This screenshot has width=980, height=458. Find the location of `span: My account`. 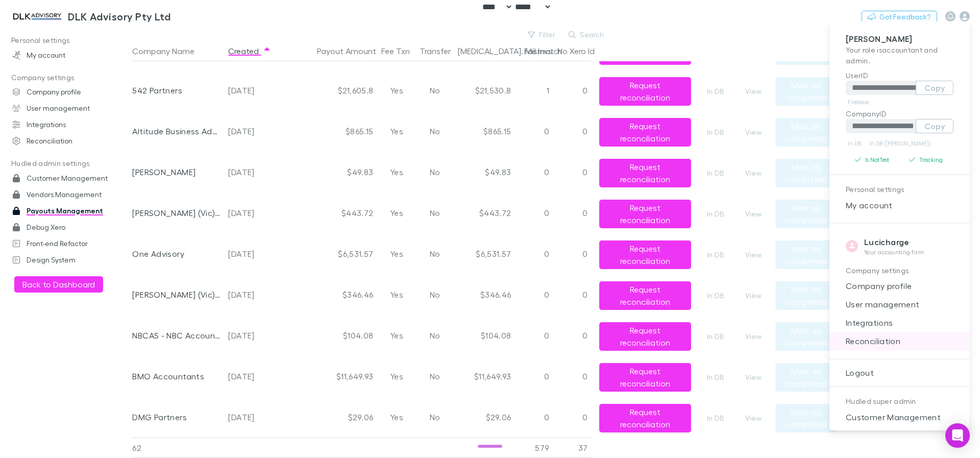

span: My account is located at coordinates (899, 205).